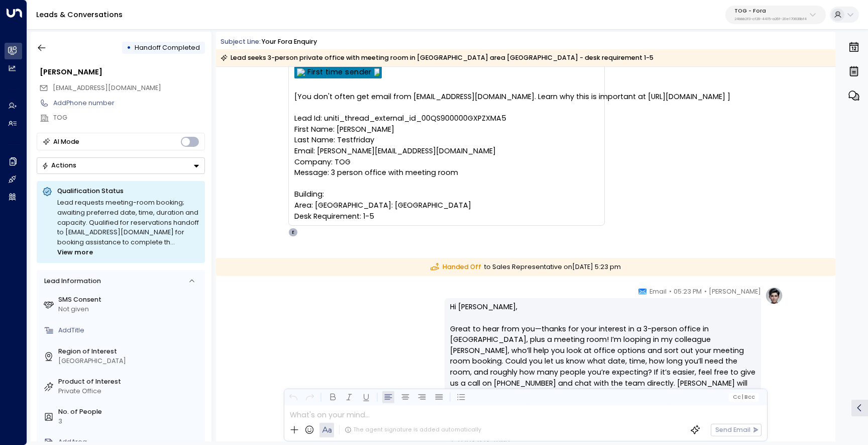  What do you see at coordinates (129, 330) in the screenshot?
I see `div: AddTitle` at bounding box center [129, 330].